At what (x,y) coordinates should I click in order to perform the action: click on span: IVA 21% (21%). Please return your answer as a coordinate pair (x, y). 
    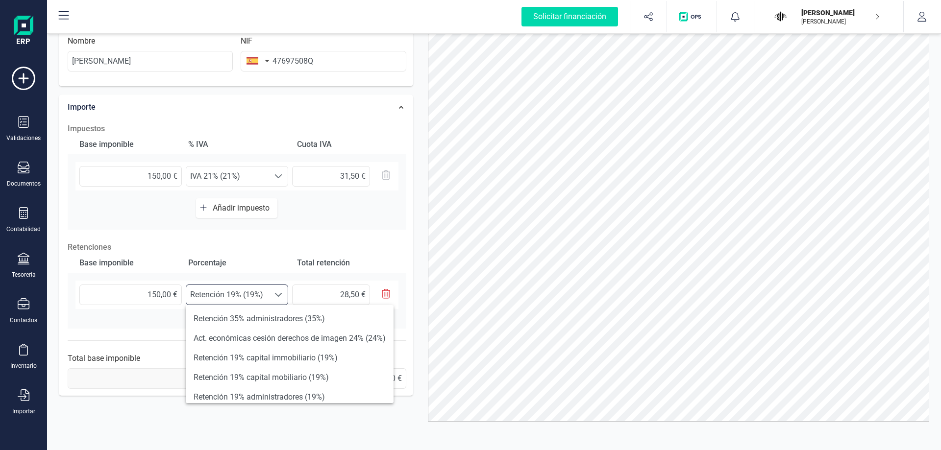
    Looking at the image, I should click on (227, 176).